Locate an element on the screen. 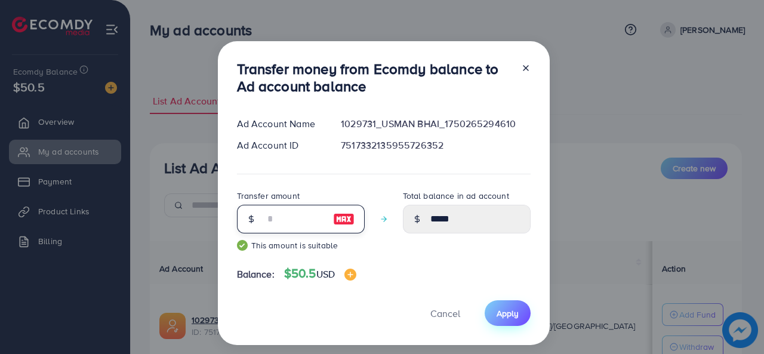 This screenshot has width=764, height=354. button: Apply is located at coordinates (507, 313).